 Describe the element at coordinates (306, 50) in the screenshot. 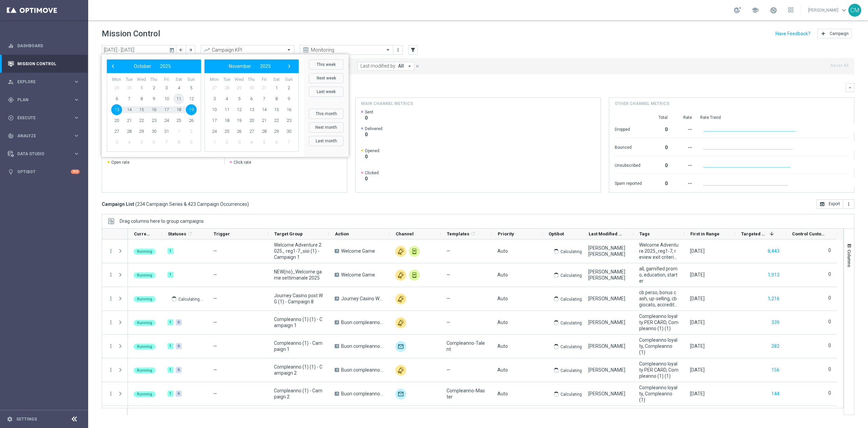

I see `i: preview` at that location.